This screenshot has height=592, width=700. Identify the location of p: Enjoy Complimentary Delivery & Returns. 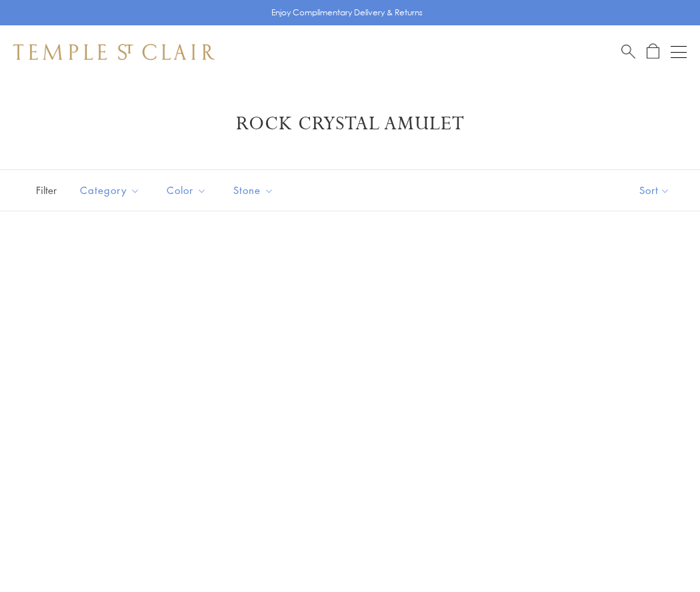
(346, 13).